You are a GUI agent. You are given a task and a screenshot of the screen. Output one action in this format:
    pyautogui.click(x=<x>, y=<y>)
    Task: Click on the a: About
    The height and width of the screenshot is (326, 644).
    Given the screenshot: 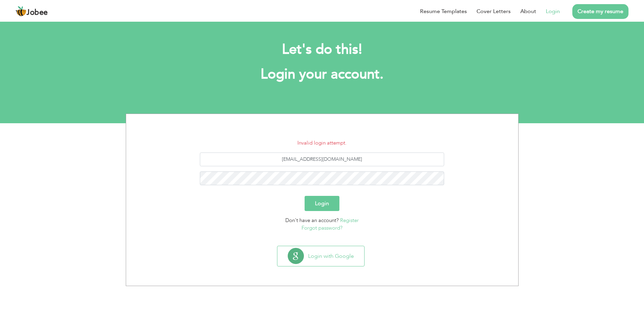 What is the action you would take?
    pyautogui.click(x=528, y=11)
    